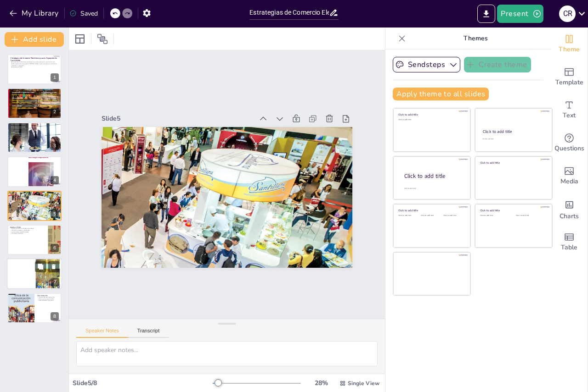  Describe the element at coordinates (569, 82) in the screenshot. I see `span: Template` at that location.